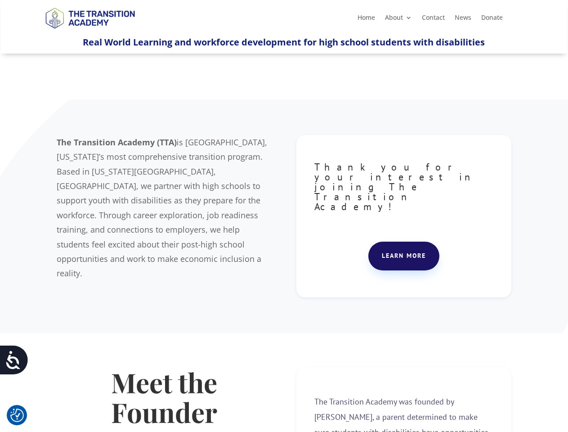  Describe the element at coordinates (396, 187) in the screenshot. I see `span: Thank you for your interest in joining The Transition Academy!` at that location.